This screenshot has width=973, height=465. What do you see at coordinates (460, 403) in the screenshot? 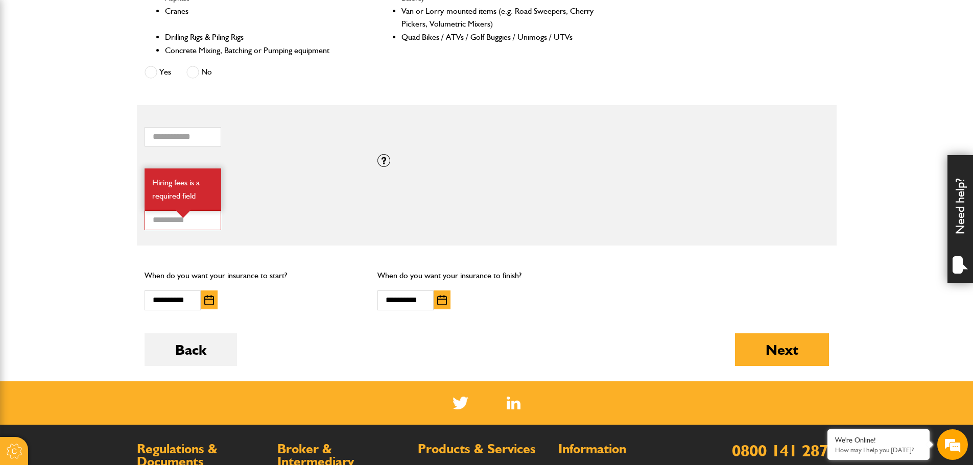
I see `img: Twitter` at bounding box center [460, 403].